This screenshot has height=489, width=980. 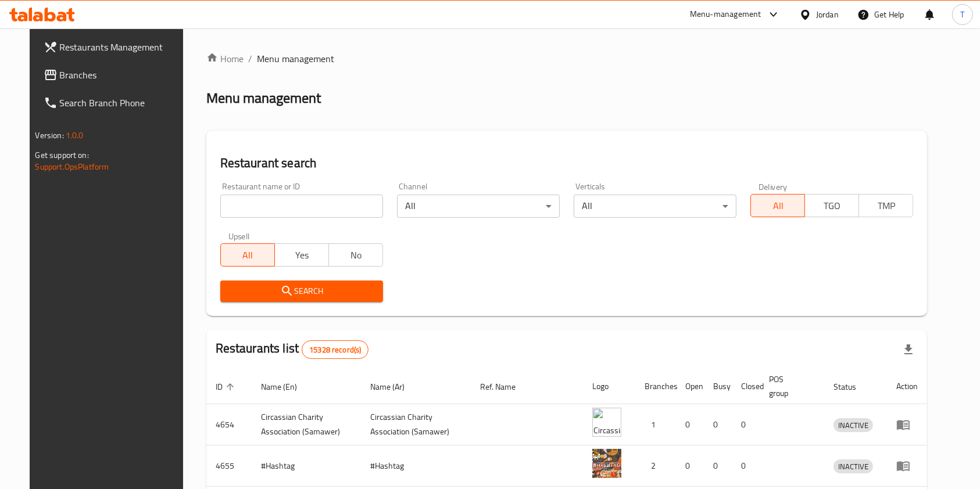 What do you see at coordinates (790, 387) in the screenshot?
I see `span: POS group` at bounding box center [790, 387].